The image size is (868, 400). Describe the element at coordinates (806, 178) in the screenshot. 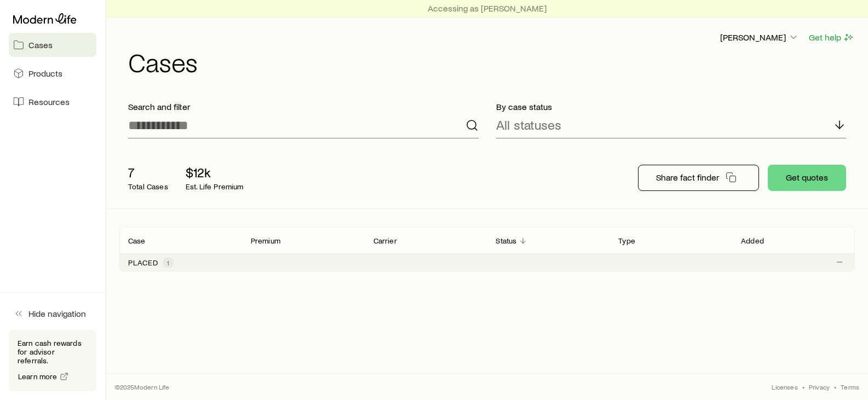

I see `button: Get quotes` at that location.